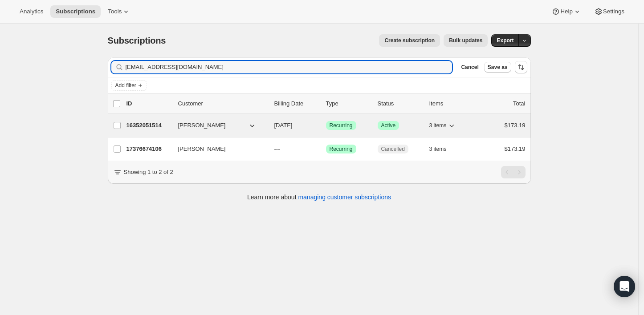  Describe the element at coordinates (624, 287) in the screenshot. I see `div: Open Intercom Messenger` at that location.